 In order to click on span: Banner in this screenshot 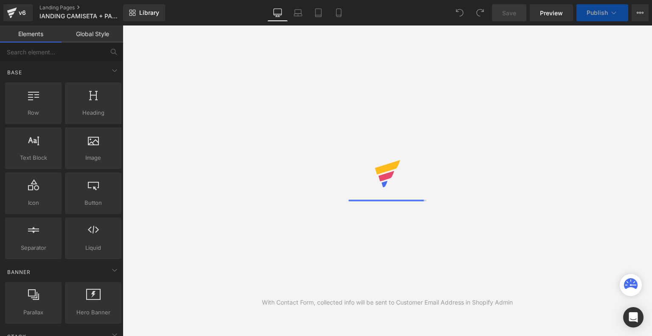, I will do `click(19, 272)`.